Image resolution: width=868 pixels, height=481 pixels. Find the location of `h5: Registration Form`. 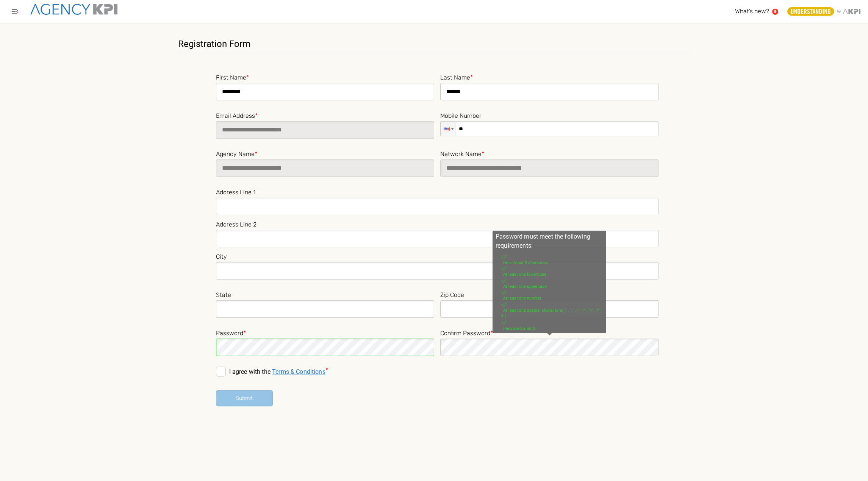

h5: Registration Form is located at coordinates (434, 44).